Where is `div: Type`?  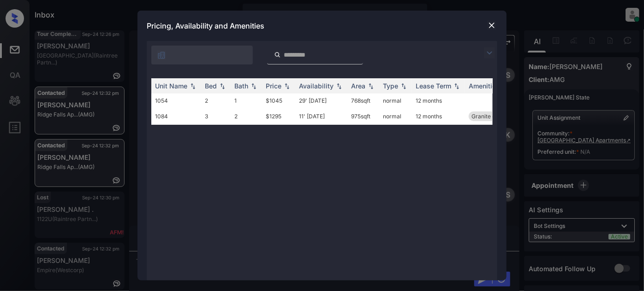 div: Type is located at coordinates (390, 86).